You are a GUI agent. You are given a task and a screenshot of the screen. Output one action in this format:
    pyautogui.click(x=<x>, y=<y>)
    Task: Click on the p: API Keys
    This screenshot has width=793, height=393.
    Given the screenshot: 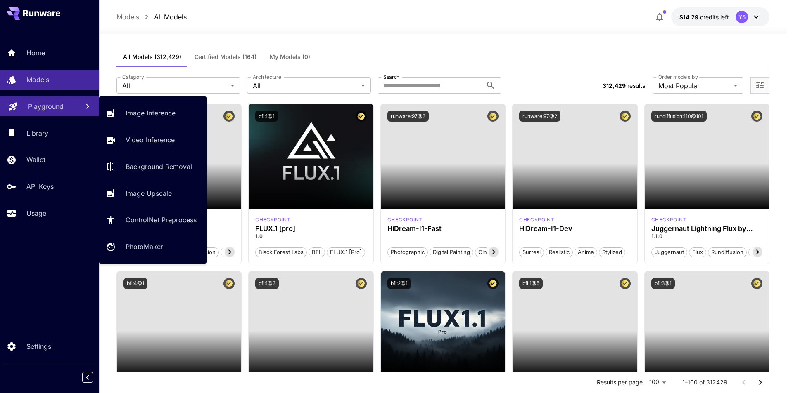 What is the action you would take?
    pyautogui.click(x=40, y=187)
    